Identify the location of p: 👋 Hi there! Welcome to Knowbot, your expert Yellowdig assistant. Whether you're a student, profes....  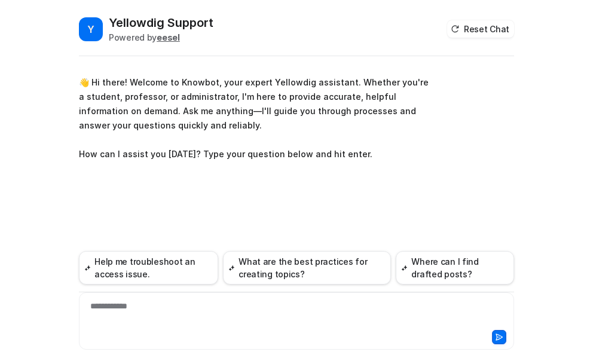
(254, 119).